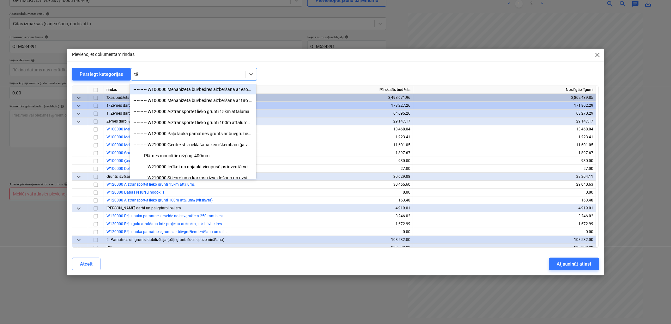 The height and width of the screenshot is (324, 671). What do you see at coordinates (193, 123) in the screenshot?
I see `div: -- -- -- -- W120000 Aiztransportēt lieko grunti 100m attālumā (virskārta)` at bounding box center [193, 123].